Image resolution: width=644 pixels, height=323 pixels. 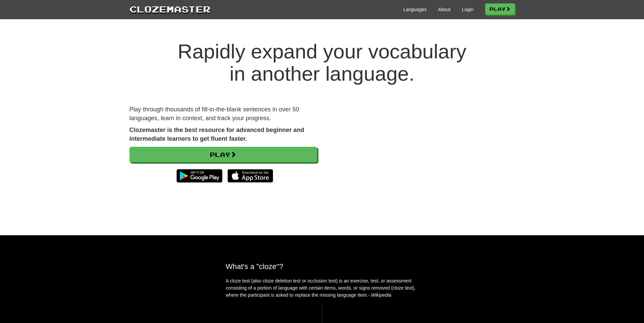 I want to click on img: Get it on Google Play, so click(x=199, y=176).